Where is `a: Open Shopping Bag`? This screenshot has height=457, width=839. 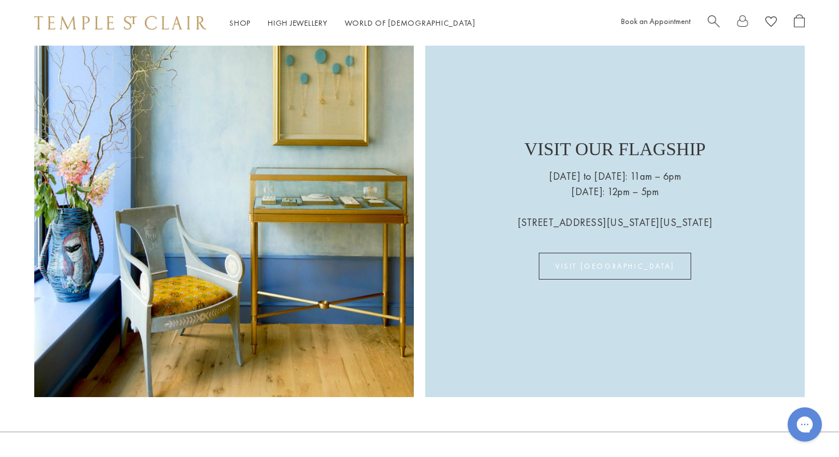
a: Open Shopping Bag is located at coordinates (799, 23).